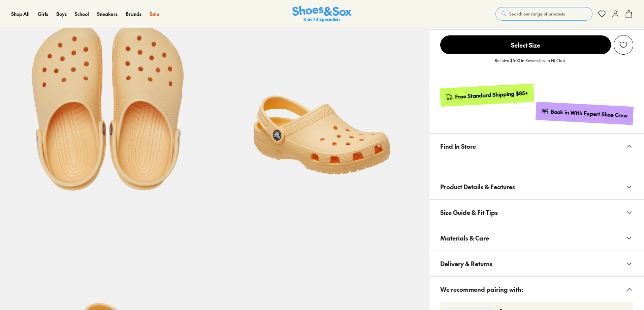  Describe the element at coordinates (481, 289) in the screenshot. I see `span: We recommend pairing with:` at that location.